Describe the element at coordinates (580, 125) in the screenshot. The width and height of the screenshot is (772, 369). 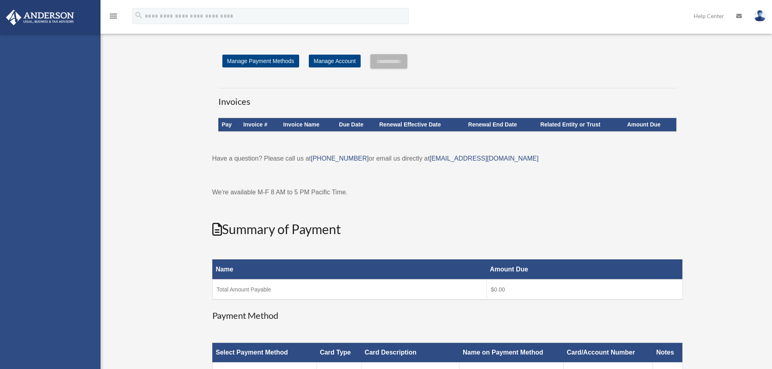
I see `th: Related Entity or Trust` at that location.